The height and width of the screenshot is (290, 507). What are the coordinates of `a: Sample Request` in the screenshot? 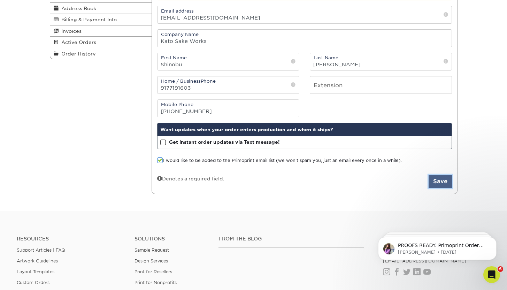 It's located at (152, 250).